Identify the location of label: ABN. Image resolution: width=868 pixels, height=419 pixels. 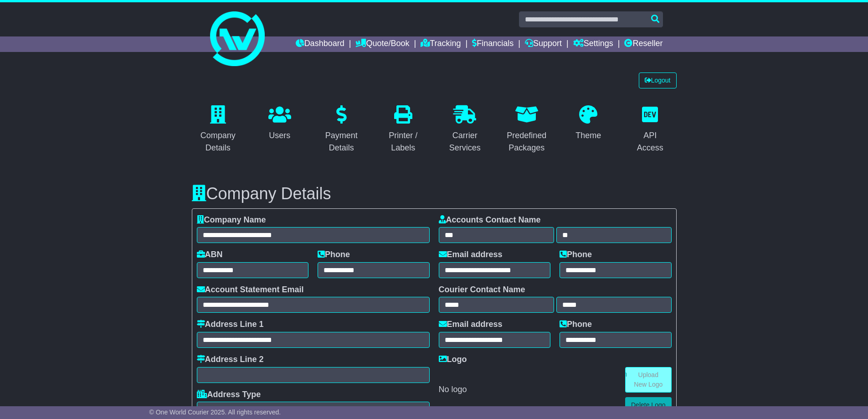
(209, 255).